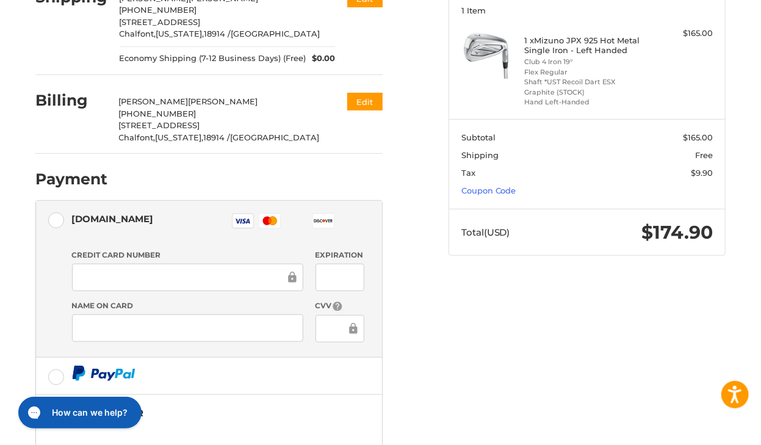 Image resolution: width=761 pixels, height=445 pixels. Describe the element at coordinates (486, 232) in the screenshot. I see `span: Total (USD)` at that location.